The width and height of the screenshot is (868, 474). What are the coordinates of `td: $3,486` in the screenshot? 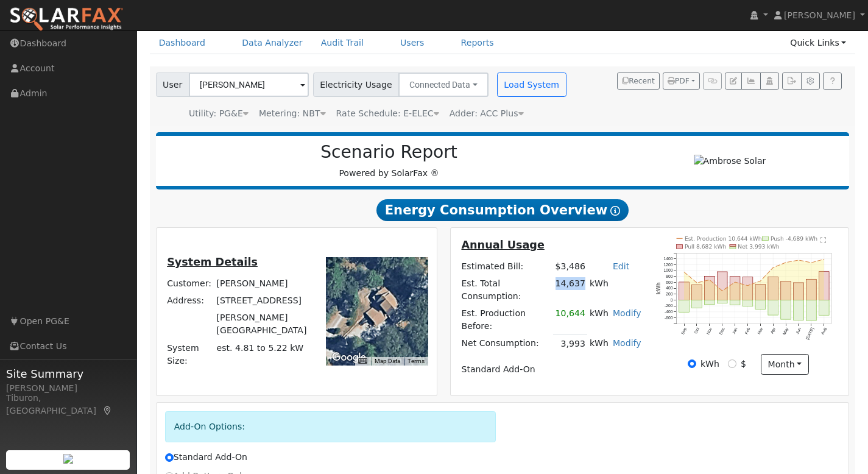 It's located at (570, 266).